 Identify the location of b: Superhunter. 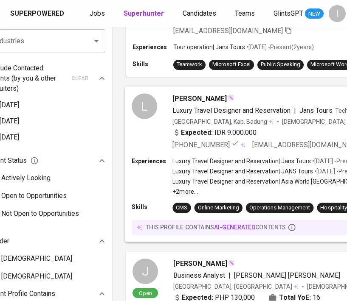
(143, 13).